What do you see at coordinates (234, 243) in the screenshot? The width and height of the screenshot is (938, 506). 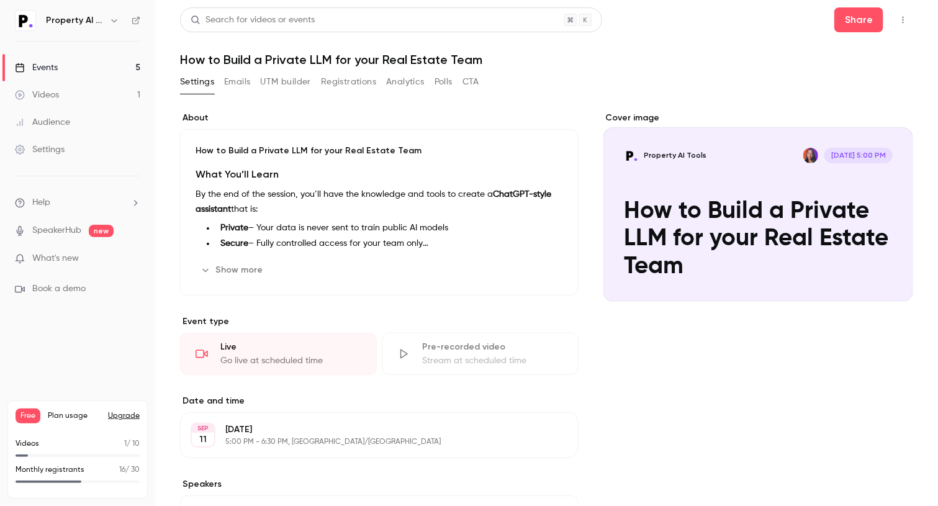 I see `strong: Secure` at bounding box center [234, 243].